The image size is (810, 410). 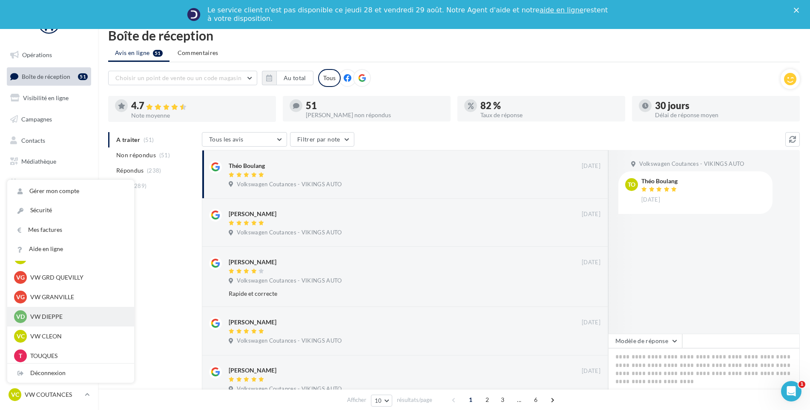 What do you see at coordinates (136, 155) in the screenshot?
I see `span: Non répondus` at bounding box center [136, 155].